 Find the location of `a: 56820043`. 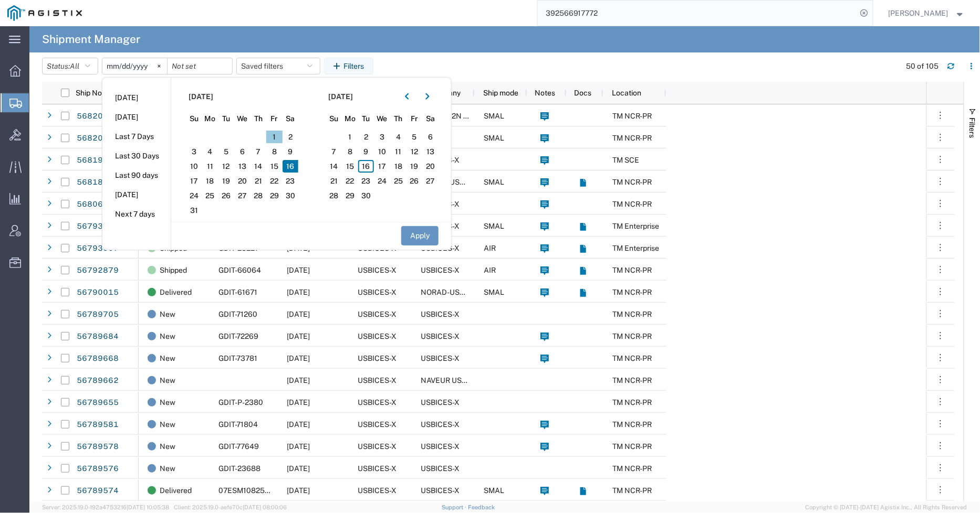

a: 56820043 is located at coordinates (98, 139).